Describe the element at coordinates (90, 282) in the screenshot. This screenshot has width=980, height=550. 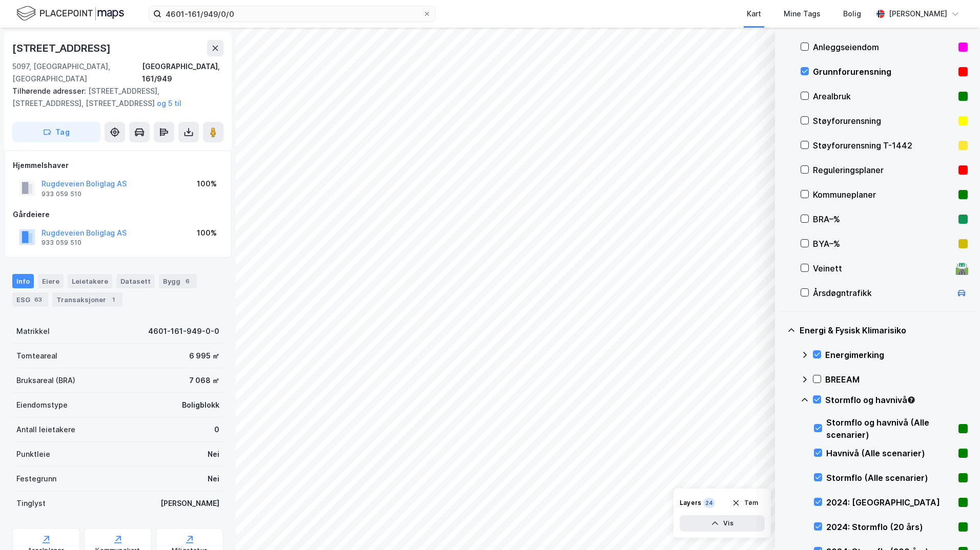
I see `div: Leietakere` at that location.